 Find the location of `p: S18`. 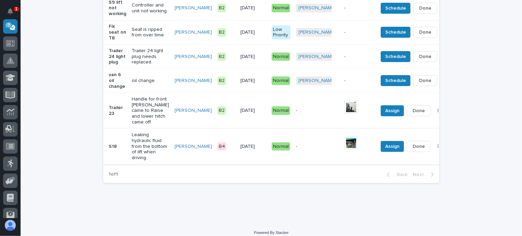

p: S18 is located at coordinates (117, 147).